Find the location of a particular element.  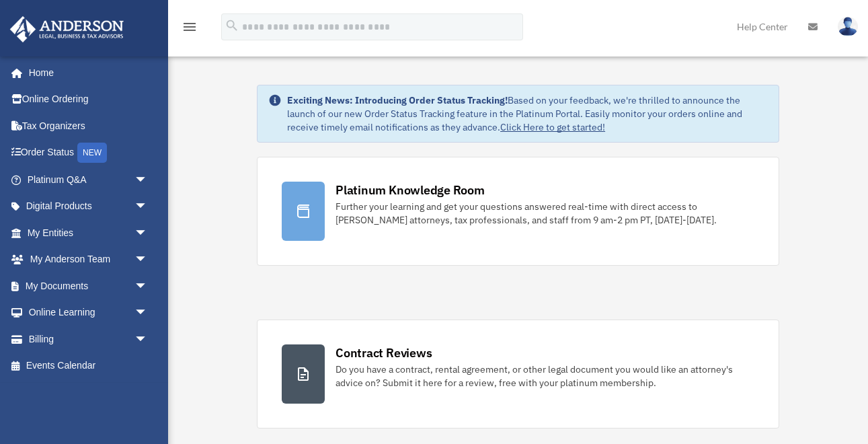

a: Digital Productsarrow_drop_down is located at coordinates (89, 207).